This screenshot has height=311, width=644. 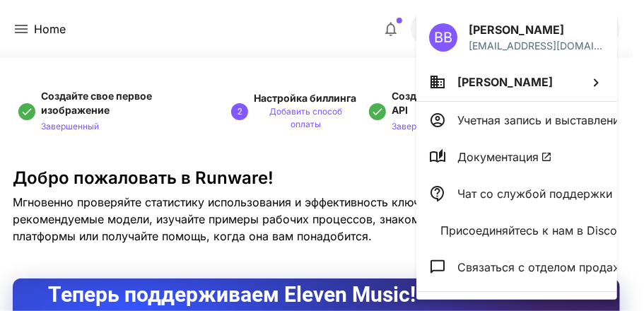 I want to click on font: Документация, so click(x=498, y=157).